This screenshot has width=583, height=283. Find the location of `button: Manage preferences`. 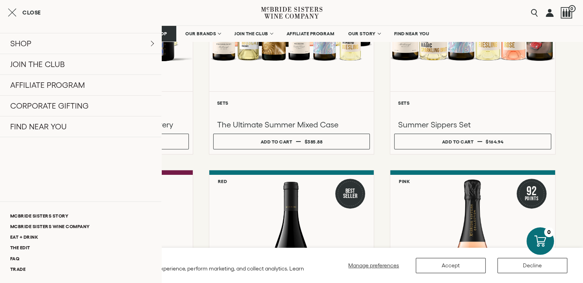

button: Manage preferences is located at coordinates (374, 266).